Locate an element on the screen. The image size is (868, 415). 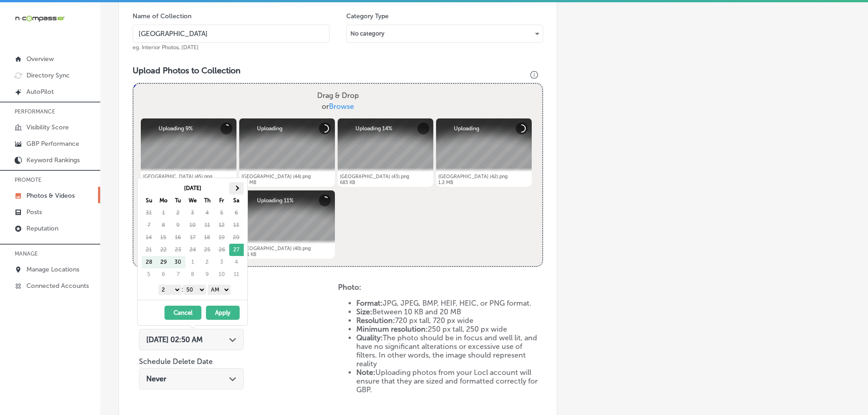
p: Directory Sync is located at coordinates (48, 75).